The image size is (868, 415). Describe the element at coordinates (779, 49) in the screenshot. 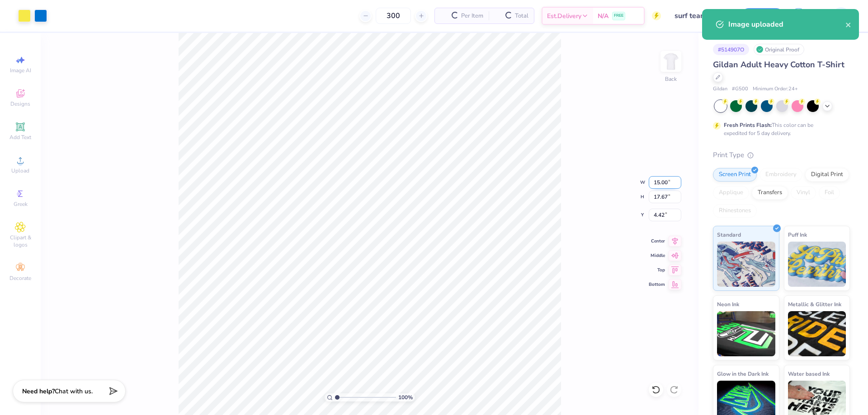

I see `div: Original Proof` at that location.